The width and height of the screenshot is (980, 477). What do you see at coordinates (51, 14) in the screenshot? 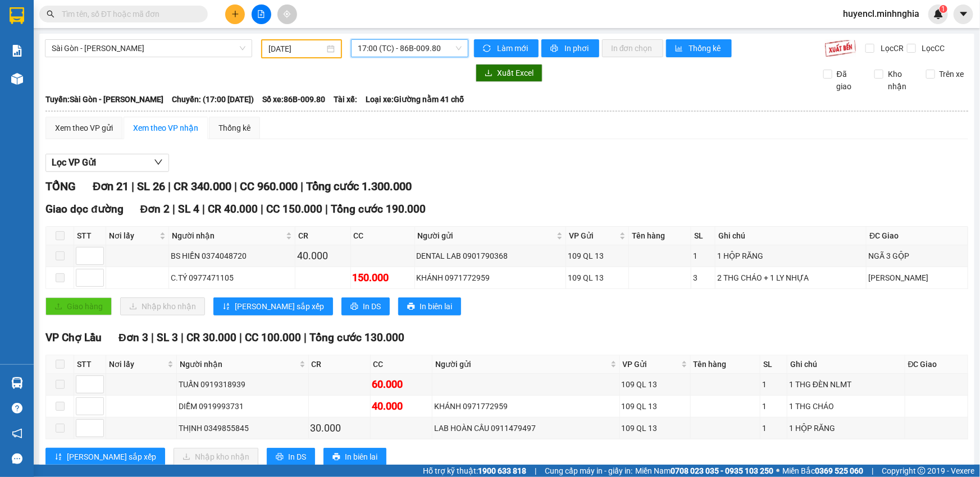
I see `span: search` at bounding box center [51, 14].